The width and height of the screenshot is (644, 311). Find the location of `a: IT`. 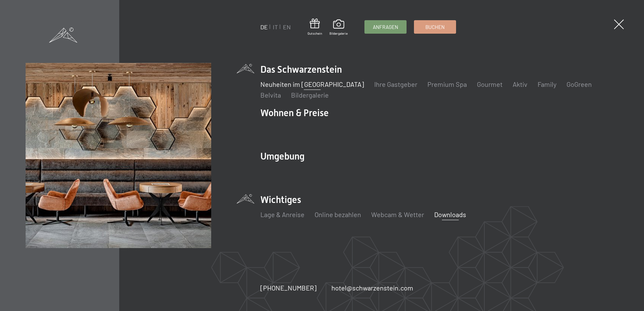

a: IT is located at coordinates (275, 27).